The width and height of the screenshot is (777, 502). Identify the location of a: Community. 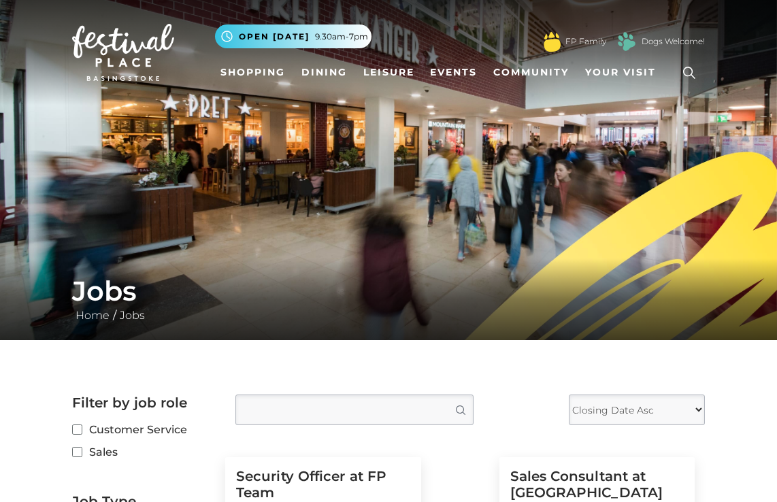
(531, 72).